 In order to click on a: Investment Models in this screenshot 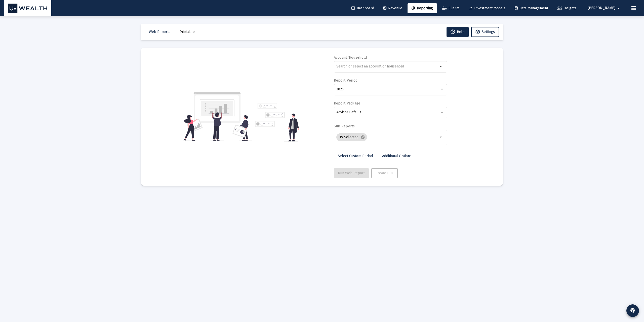, I will do `click(487, 8)`.